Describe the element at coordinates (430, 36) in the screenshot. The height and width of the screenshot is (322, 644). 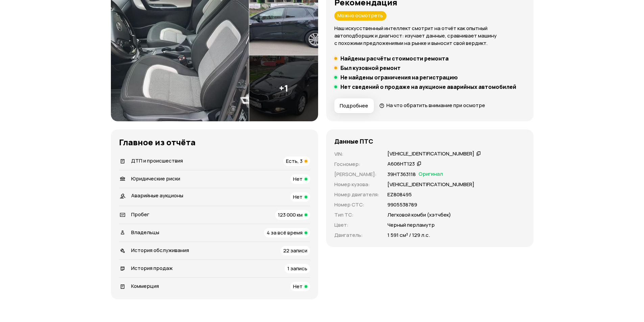
I see `p: Наш искусственный интеллект смотрит на отчёт как опытный автоподборщик и диагност: изучает данные...` at that location.